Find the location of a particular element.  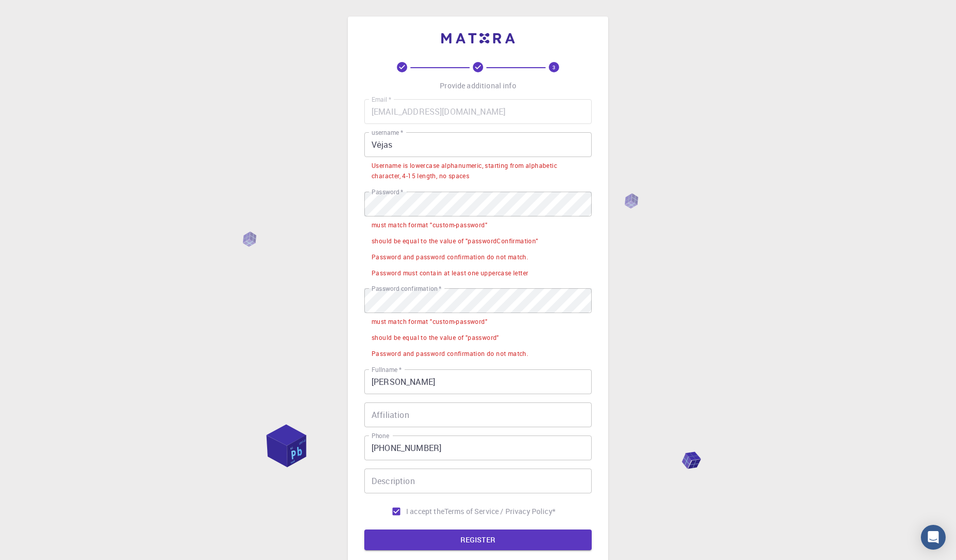

div: Username is lowercase alphanumeric, starting from alphabetic character, 4-15 length, no spaces is located at coordinates (478, 171).